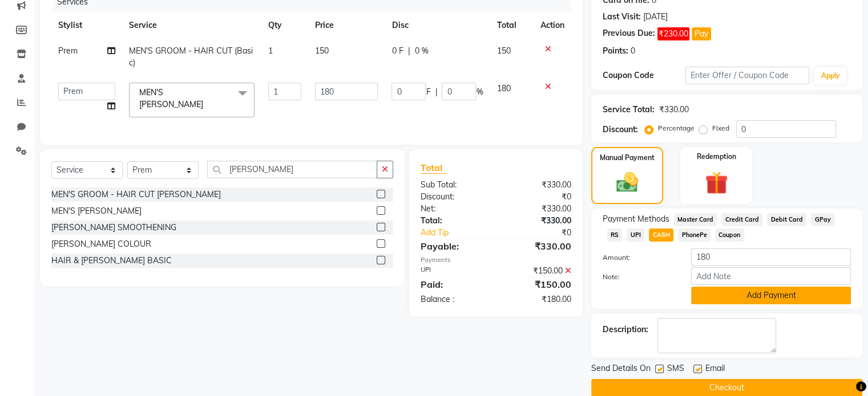 Image resolution: width=868 pixels, height=396 pixels. What do you see at coordinates (434, 167) in the screenshot?
I see `span: Total` at bounding box center [434, 167].